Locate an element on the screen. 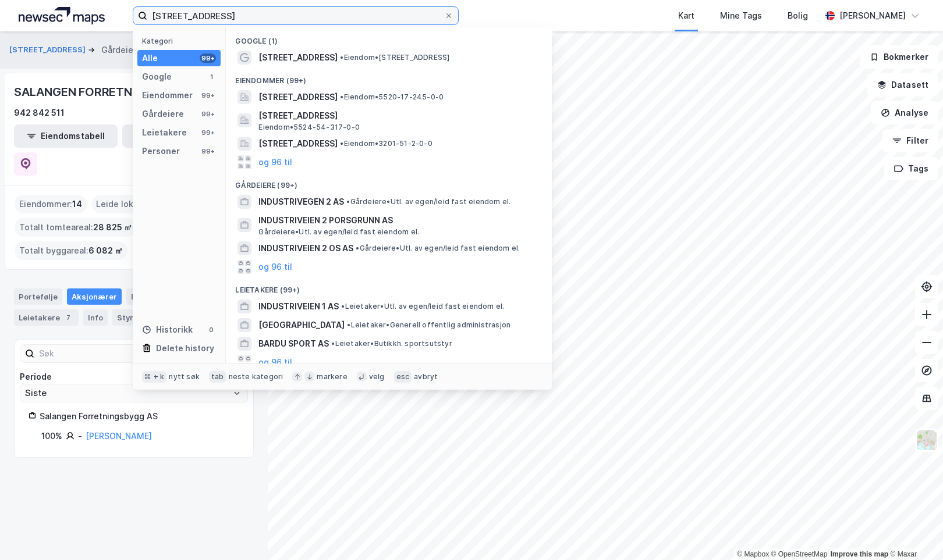 The width and height of the screenshot is (943, 560). span: 6 082 ㎡ is located at coordinates (105, 251).